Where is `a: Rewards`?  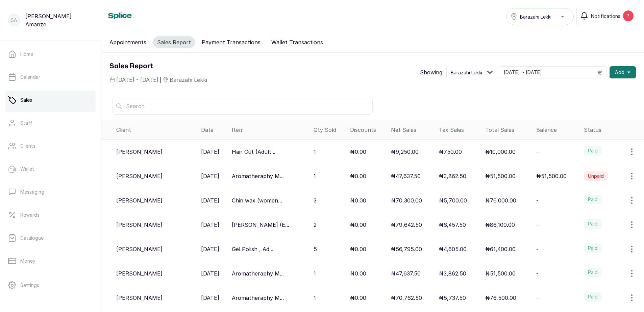
a: Rewards is located at coordinates (50, 215).